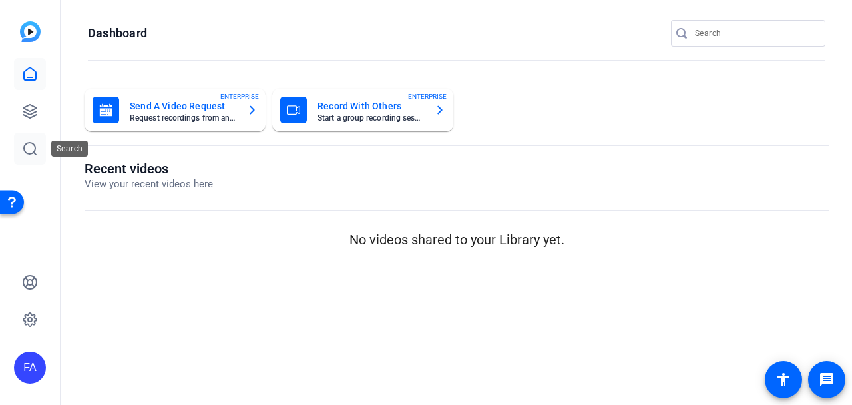 The height and width of the screenshot is (405, 852). I want to click on mat-icon: message, so click(826, 379).